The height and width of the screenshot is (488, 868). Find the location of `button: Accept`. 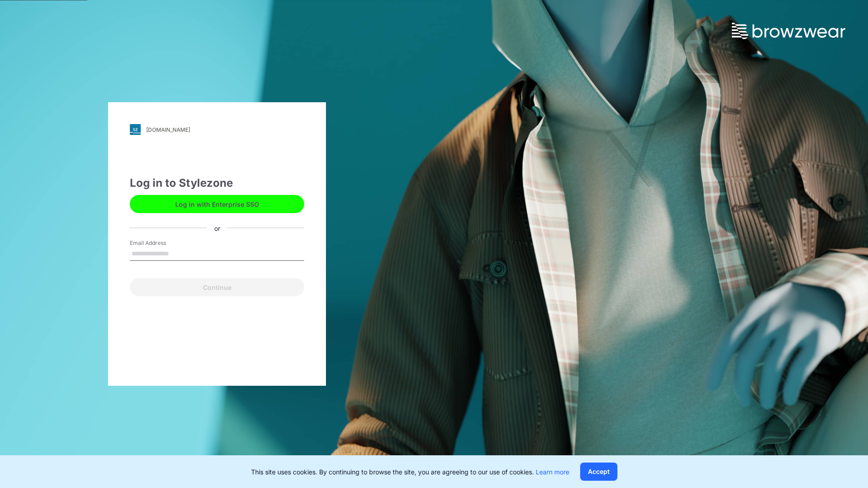

button: Accept is located at coordinates (599, 471).